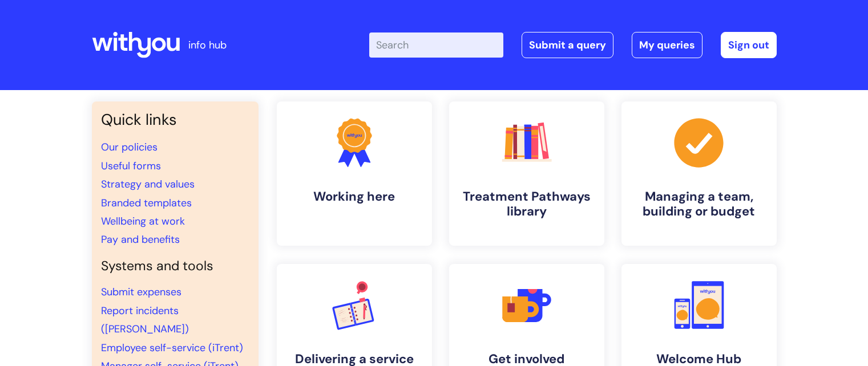 This screenshot has width=868, height=366. What do you see at coordinates (141, 240) in the screenshot?
I see `a: Pay and benefits` at bounding box center [141, 240].